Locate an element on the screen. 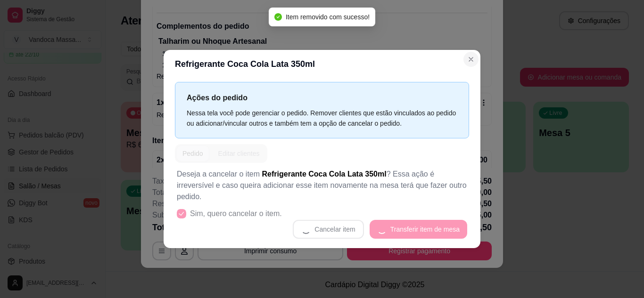  span: check-circle is located at coordinates (278, 17).